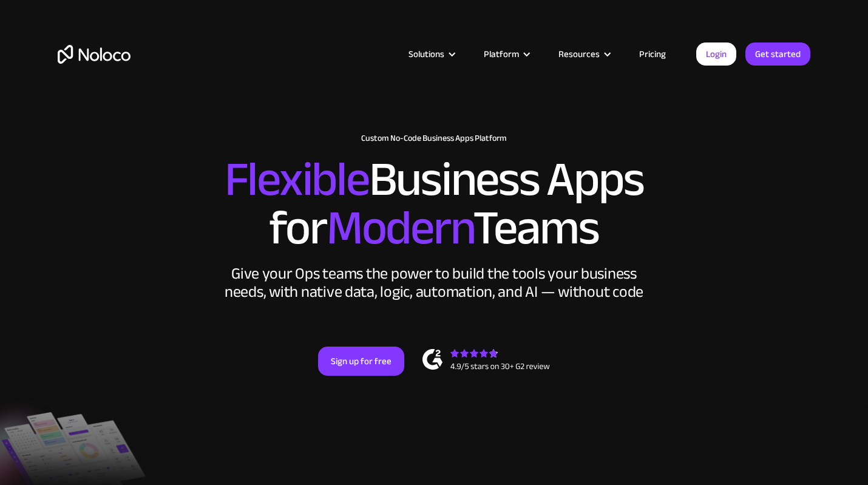 Image resolution: width=868 pixels, height=485 pixels. I want to click on span: Modern, so click(400, 228).